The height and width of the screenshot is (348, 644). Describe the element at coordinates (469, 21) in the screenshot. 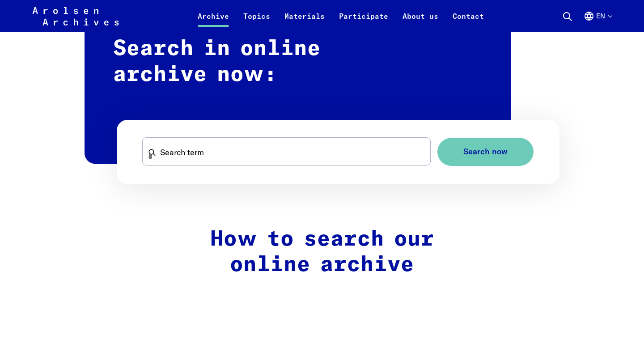

I see `a: Contact` at that location.